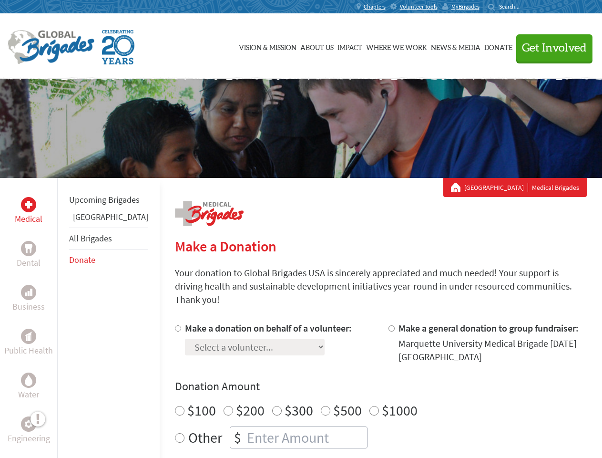 The width and height of the screenshot is (602, 458). I want to click on p: Medical, so click(29, 219).